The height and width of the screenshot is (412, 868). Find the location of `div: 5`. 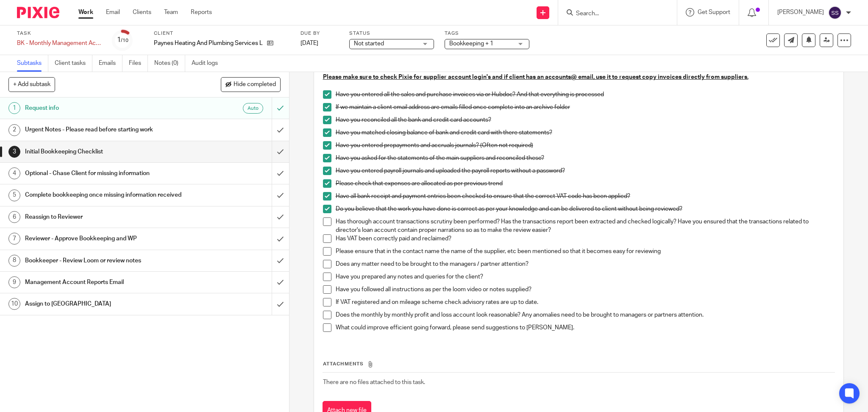

div: 5 is located at coordinates (14, 196).